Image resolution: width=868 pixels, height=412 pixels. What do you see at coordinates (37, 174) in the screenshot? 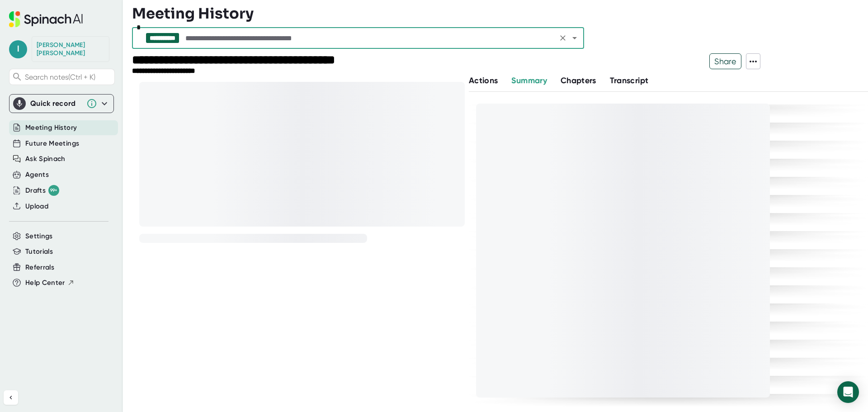
I see `div: Agents` at bounding box center [37, 174].